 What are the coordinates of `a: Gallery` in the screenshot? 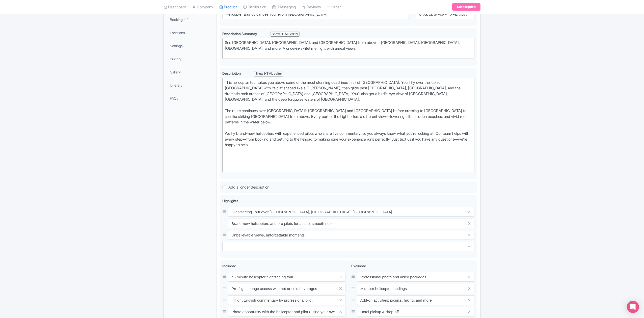 It's located at (190, 72).